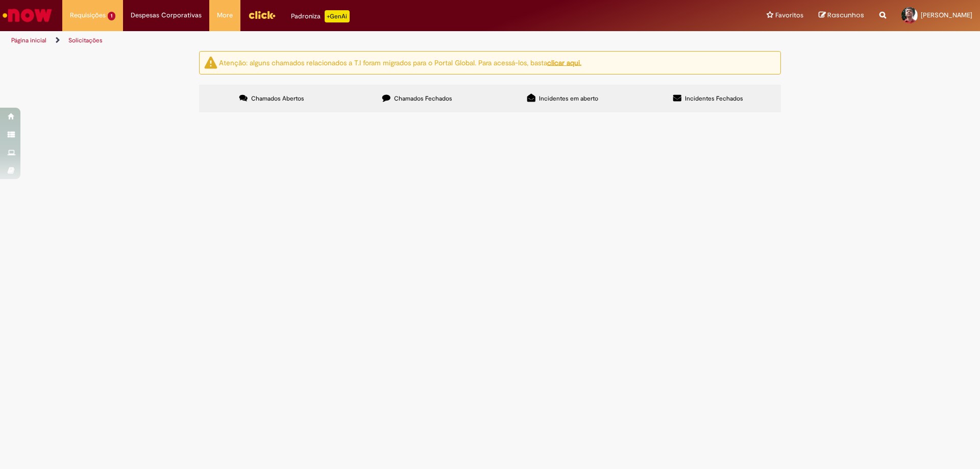 This screenshot has height=469, width=980. I want to click on img: click_logo_yellow_360x200.png, so click(262, 15).